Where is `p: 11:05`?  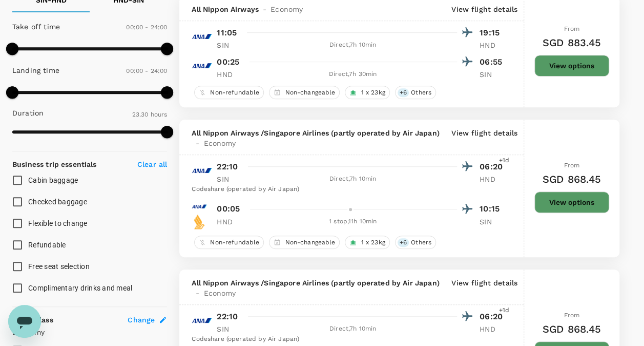 p: 11:05 is located at coordinates (226, 33).